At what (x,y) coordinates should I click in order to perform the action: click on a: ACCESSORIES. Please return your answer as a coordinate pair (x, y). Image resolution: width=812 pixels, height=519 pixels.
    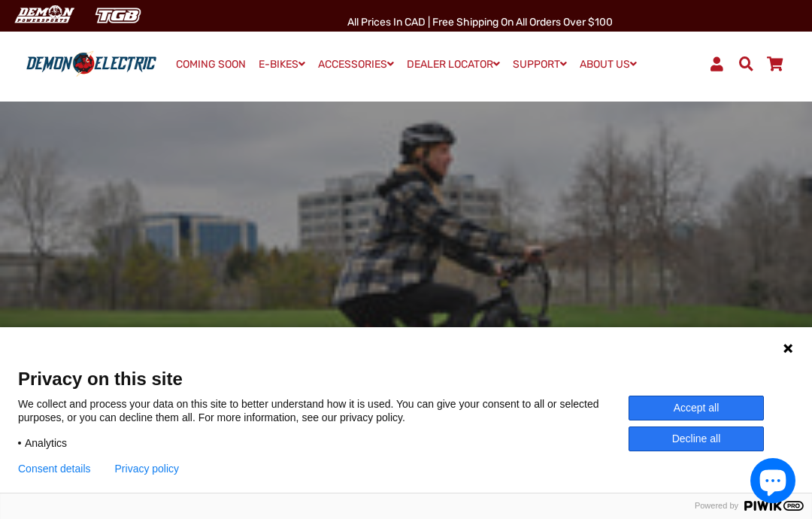
    Looking at the image, I should click on (356, 64).